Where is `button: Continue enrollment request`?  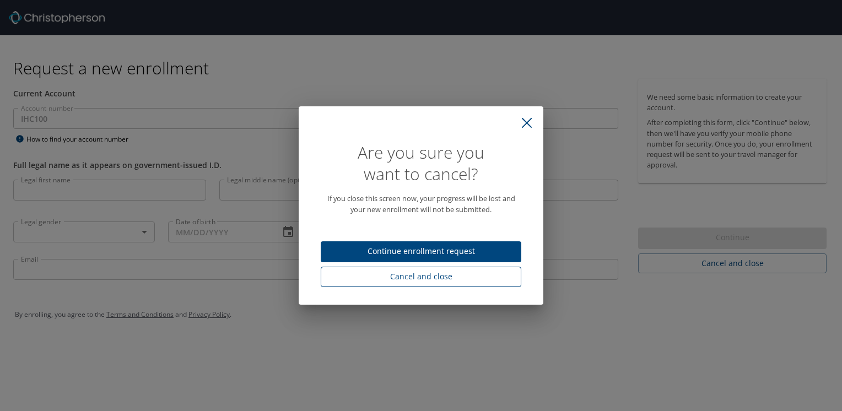 button: Continue enrollment request is located at coordinates (421, 252).